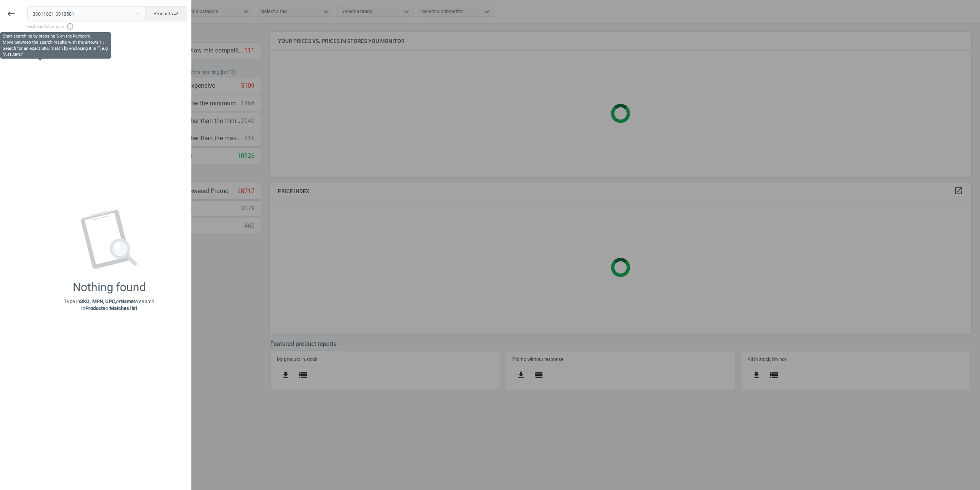  I want to click on i: info_outline, so click(70, 27).